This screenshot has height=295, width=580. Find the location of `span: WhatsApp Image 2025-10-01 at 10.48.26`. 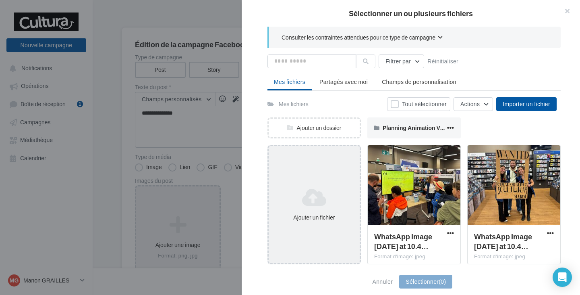

span: WhatsApp Image 2025-10-01 at 10.48.26 is located at coordinates (503, 241).